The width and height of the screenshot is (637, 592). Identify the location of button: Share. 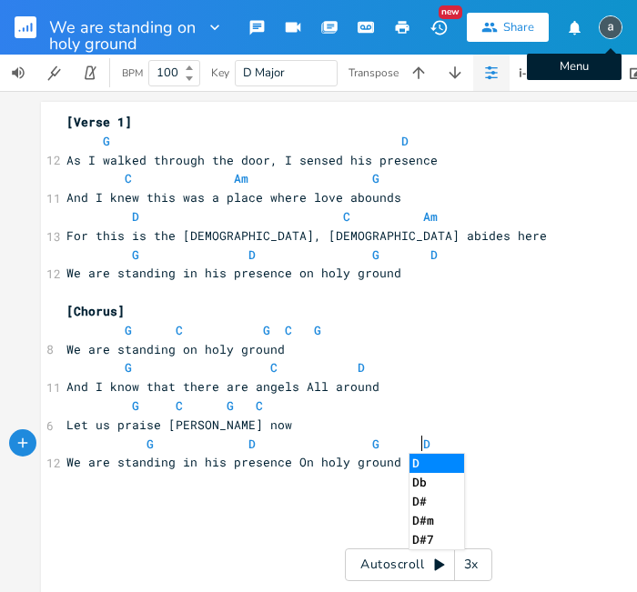
(508, 27).